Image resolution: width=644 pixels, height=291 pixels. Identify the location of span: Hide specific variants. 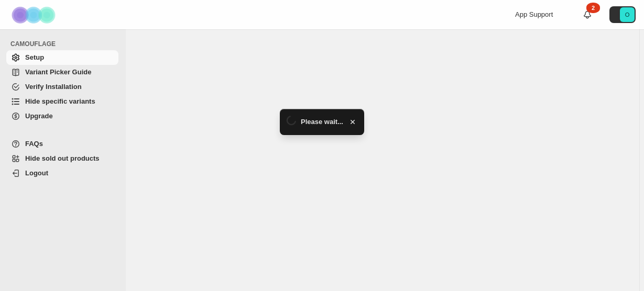
(61, 101).